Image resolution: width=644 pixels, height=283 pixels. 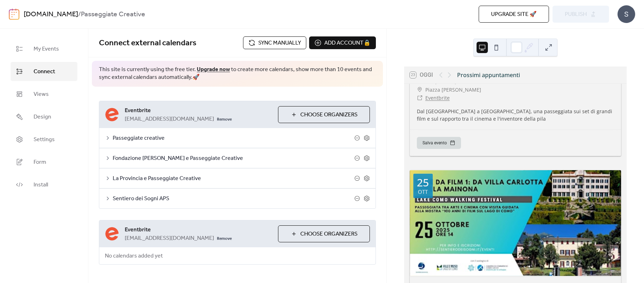 What do you see at coordinates (274, 42) in the screenshot?
I see `button: Sync manually` at bounding box center [274, 42].